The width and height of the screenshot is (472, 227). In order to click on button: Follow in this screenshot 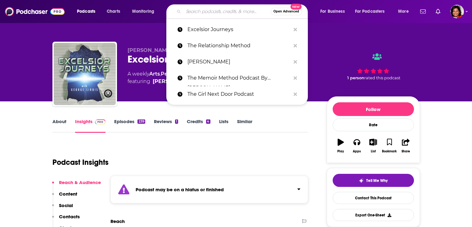, I will do `click(374, 109)`.